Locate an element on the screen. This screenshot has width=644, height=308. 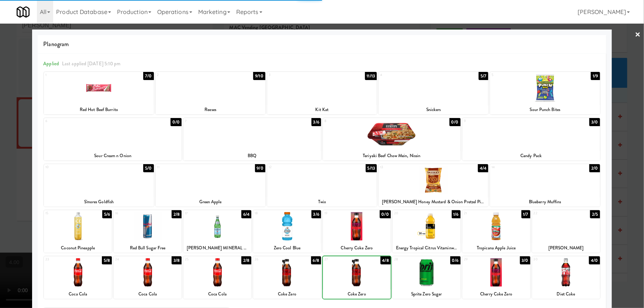
div: Snickers is located at coordinates (433, 109).